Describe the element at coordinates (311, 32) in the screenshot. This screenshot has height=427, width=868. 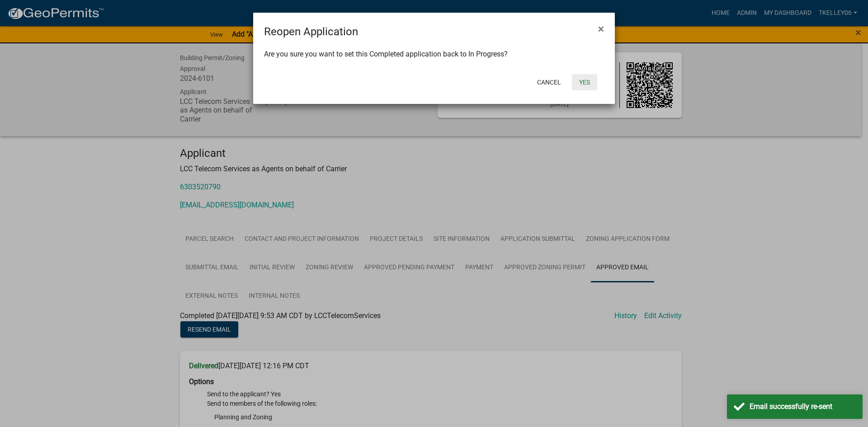
I see `h4: Reopen Application` at that location.